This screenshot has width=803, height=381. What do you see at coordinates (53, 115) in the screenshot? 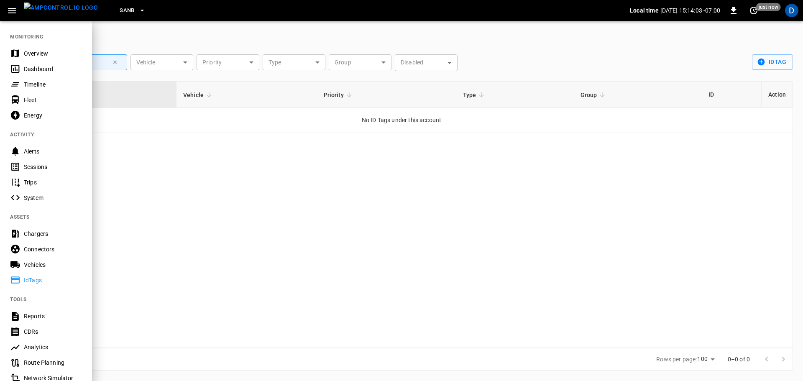
I see `div: Energy` at bounding box center [53, 115].